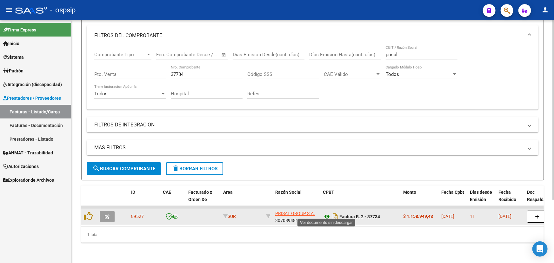 The width and height of the screenshot is (554, 263). I want to click on datatable-header-cell: Area, so click(242, 200).